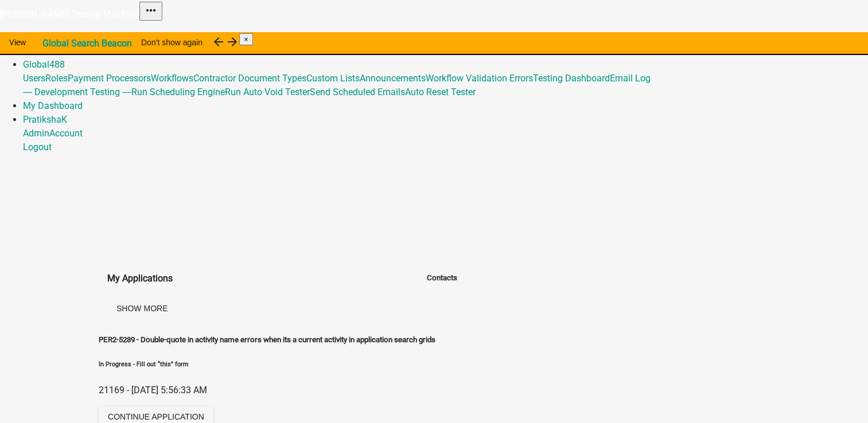 This screenshot has height=423, width=868. What do you see at coordinates (445, 141) in the screenshot?
I see `div: PratikshaK` at bounding box center [445, 141].